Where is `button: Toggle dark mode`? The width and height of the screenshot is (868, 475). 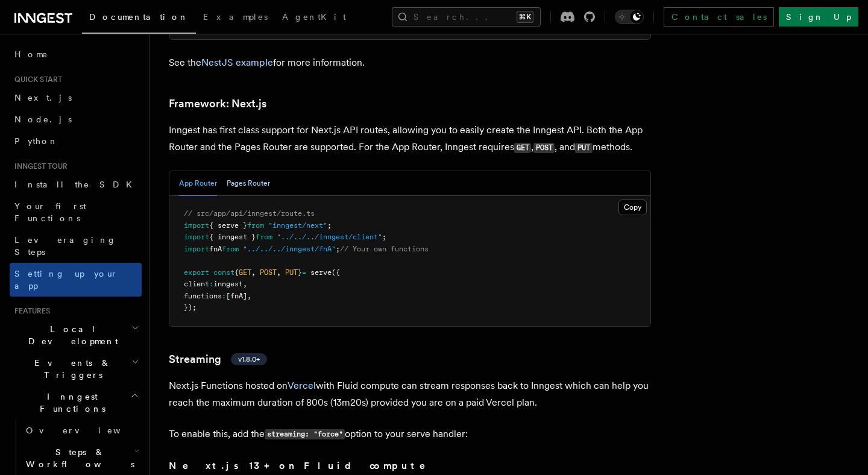 button: Toggle dark mode is located at coordinates (630, 17).